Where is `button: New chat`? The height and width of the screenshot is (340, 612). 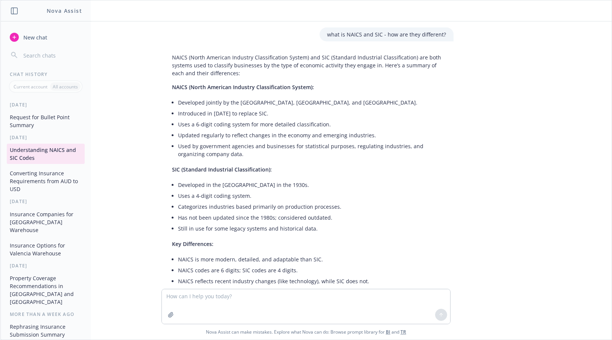
button: New chat is located at coordinates (46, 37).